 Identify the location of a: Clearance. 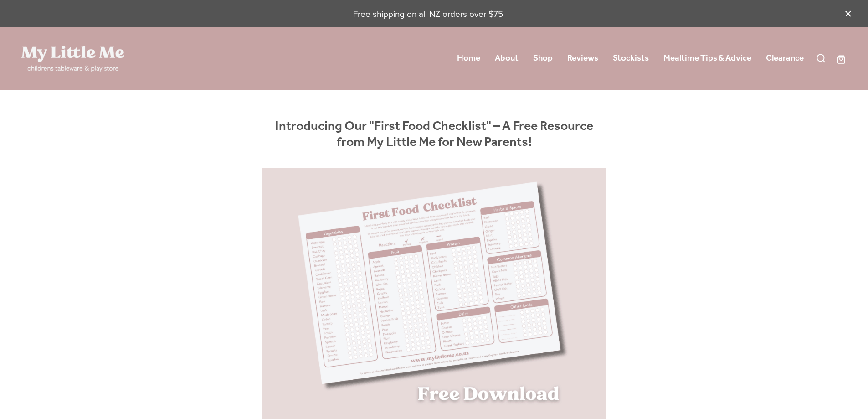
(785, 59).